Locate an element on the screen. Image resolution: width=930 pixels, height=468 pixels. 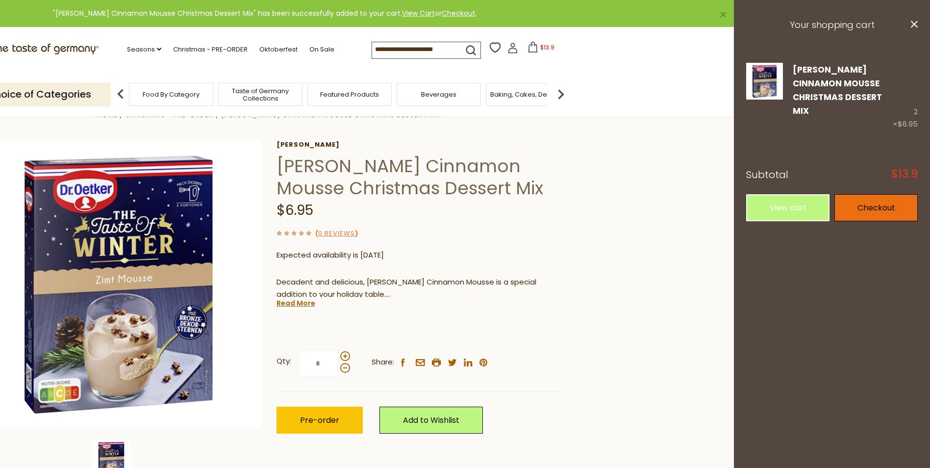
a: Dr. Oetker Cinnamon Mousse Christmas Dessert Mix is located at coordinates (764, 97).